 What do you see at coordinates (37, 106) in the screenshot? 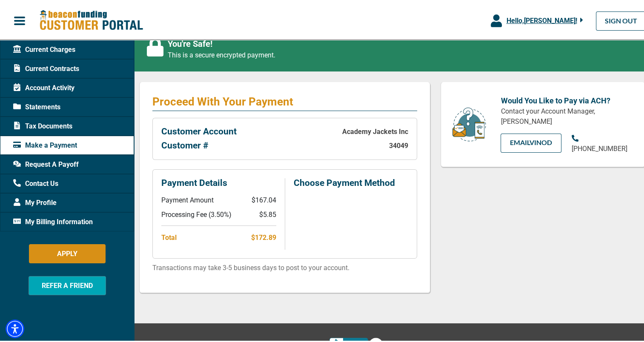
I see `span: Statements` at bounding box center [37, 106].